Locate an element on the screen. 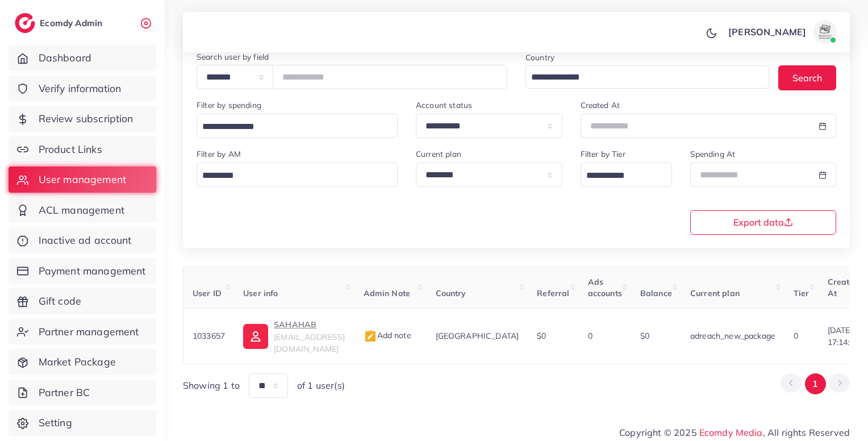 The height and width of the screenshot is (441, 868). a: Gift code is located at coordinates (83, 301).